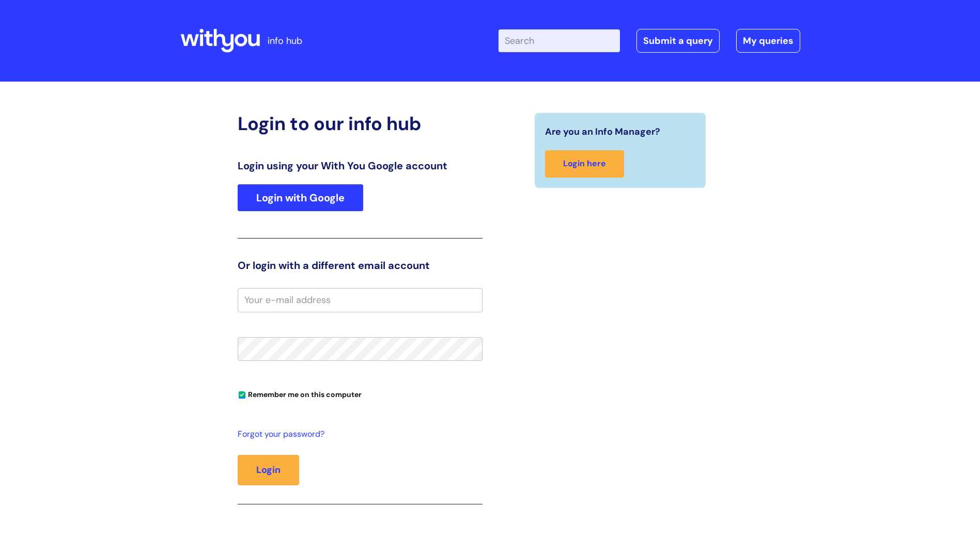 This screenshot has width=980, height=539. I want to click on input: Search, so click(559, 41).